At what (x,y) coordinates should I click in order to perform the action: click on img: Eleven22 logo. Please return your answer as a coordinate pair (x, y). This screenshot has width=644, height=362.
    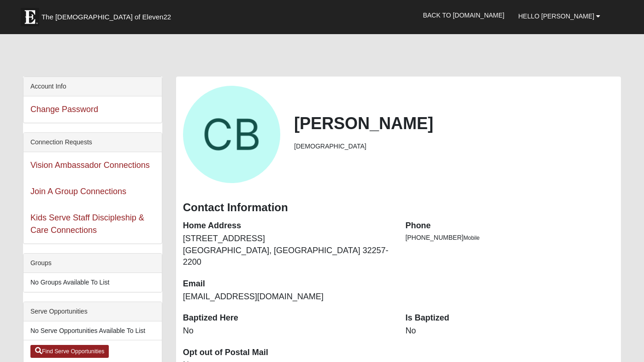
    Looking at the image, I should click on (30, 17).